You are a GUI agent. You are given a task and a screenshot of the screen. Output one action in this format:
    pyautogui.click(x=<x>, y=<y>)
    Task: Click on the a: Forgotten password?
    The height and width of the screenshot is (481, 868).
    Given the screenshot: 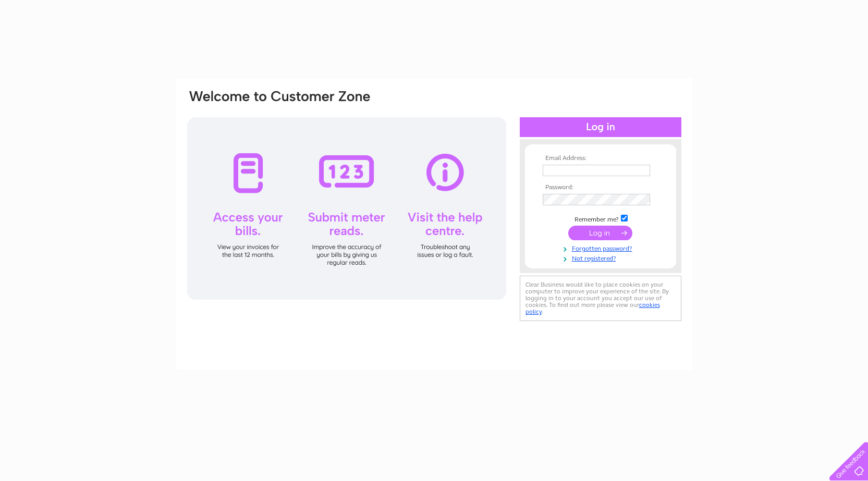 What is the action you would take?
    pyautogui.click(x=602, y=248)
    